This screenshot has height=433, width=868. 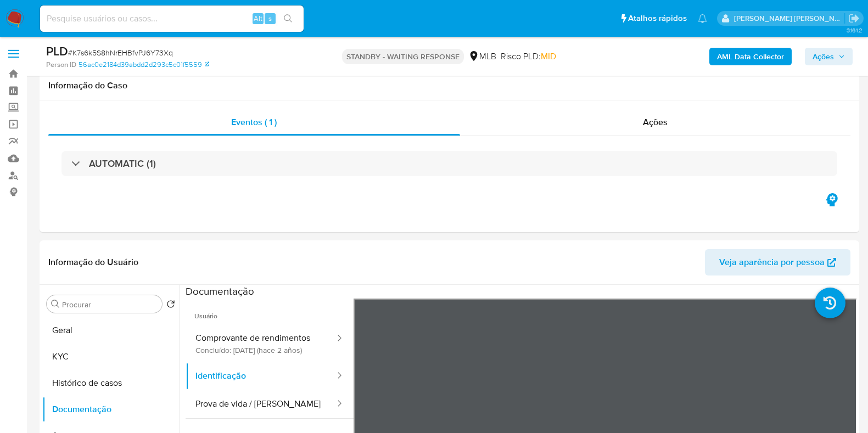 What do you see at coordinates (777, 262) in the screenshot?
I see `button: Veja aparência por pessoa` at bounding box center [777, 262].